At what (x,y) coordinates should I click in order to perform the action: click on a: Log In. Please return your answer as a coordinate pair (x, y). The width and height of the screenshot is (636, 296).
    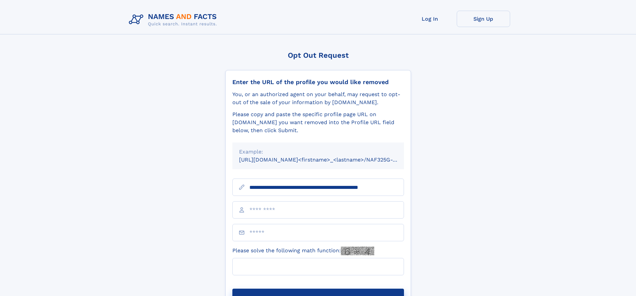
    Looking at the image, I should click on (430, 19).